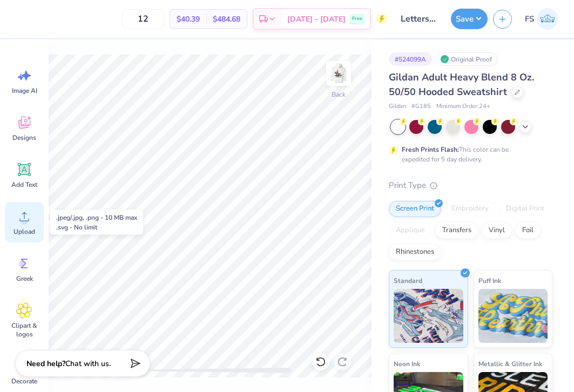  What do you see at coordinates (410, 59) in the screenshot?
I see `div: # 524099A` at bounding box center [410, 59].